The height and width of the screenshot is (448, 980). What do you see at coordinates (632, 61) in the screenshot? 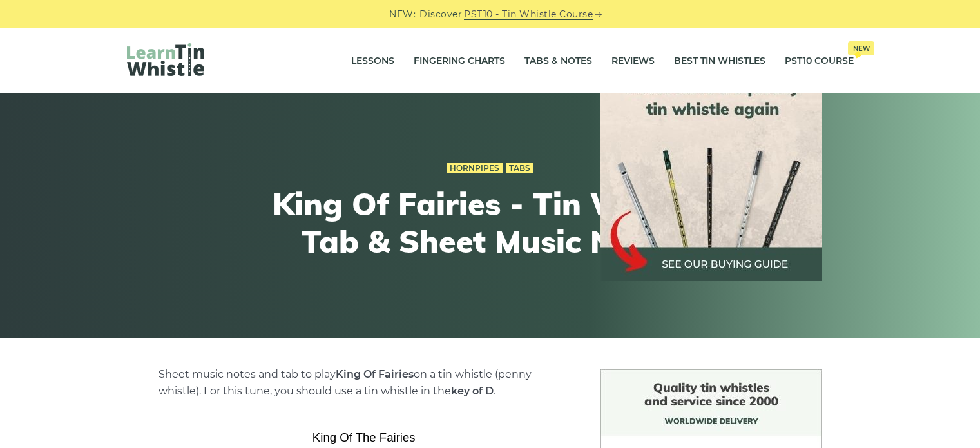
I see `a: Reviews` at bounding box center [632, 61].